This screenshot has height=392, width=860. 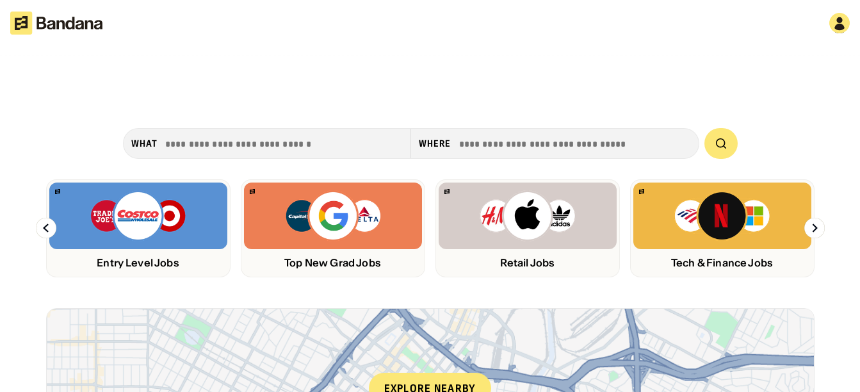 I want to click on div: Tech & Finance Jobs, so click(x=723, y=263).